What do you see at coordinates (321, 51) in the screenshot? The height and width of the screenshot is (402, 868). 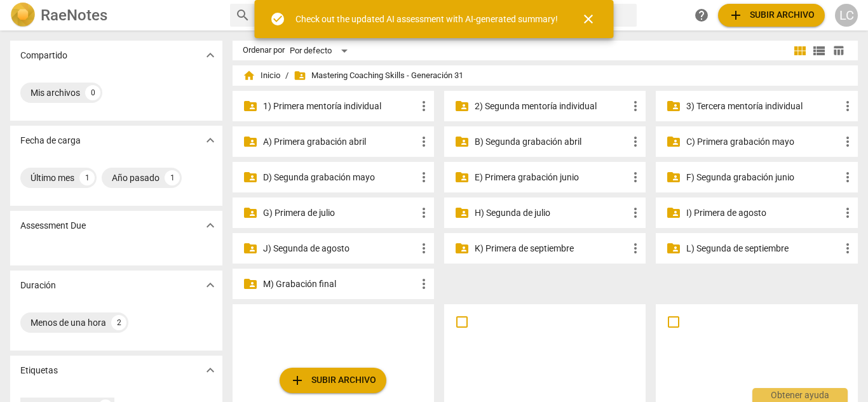 I see `div: Por defecto` at bounding box center [321, 51].